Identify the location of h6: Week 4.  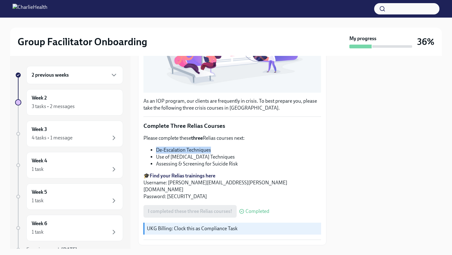
(39, 161).